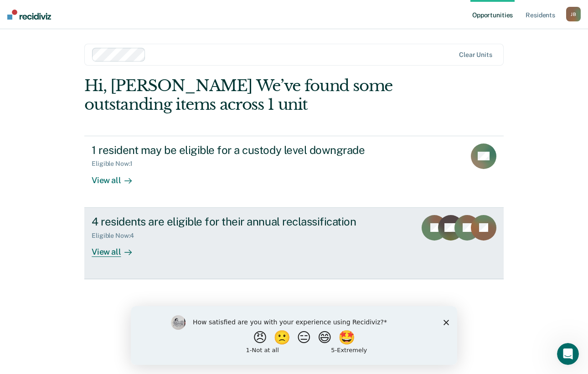  I want to click on div: Close survey, so click(315, 17).